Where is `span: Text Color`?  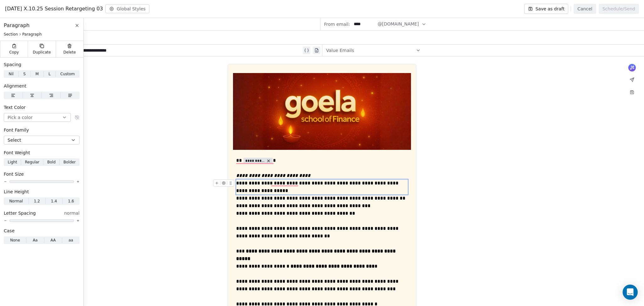
span: Text Color is located at coordinates (14, 107).